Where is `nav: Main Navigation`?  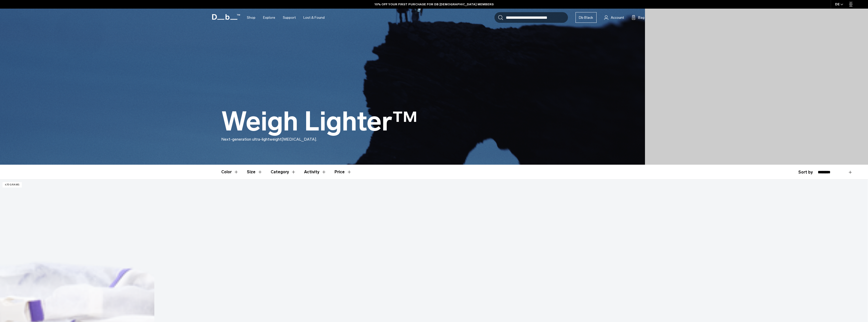 nav: Main Navigation is located at coordinates (286, 17).